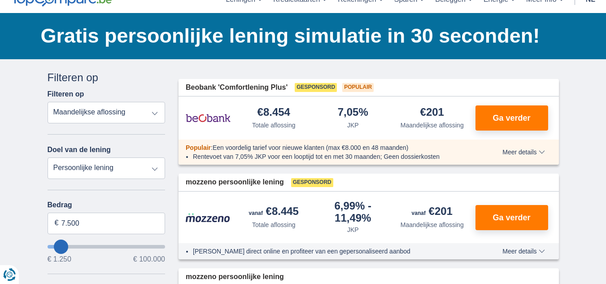 Image resolution: width=606 pixels, height=284 pixels. I want to click on span: Een voordelig tarief voor nieuwe klanten (max €8.000 en 48 maanden), so click(310, 148).